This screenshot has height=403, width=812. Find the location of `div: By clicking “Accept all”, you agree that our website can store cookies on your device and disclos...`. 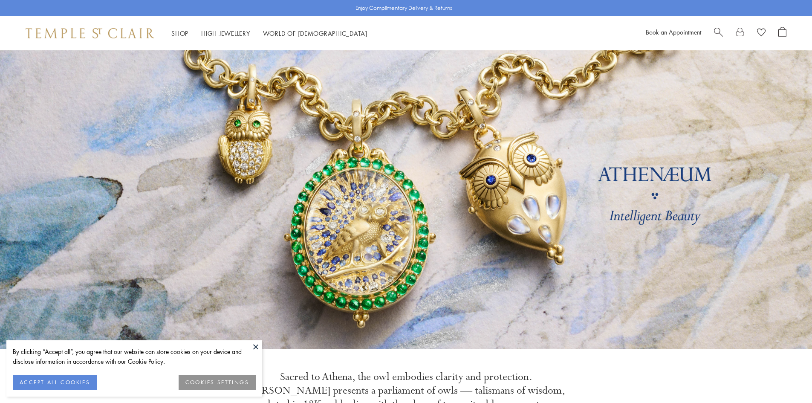

div: By clicking “Accept all”, you agree that our website can store cookies on your device and disclos... is located at coordinates (134, 356).